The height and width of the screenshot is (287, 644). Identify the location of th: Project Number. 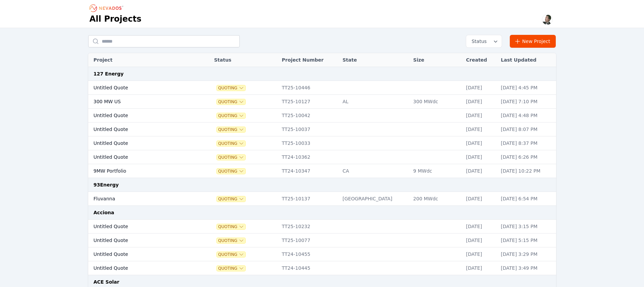
(309, 60).